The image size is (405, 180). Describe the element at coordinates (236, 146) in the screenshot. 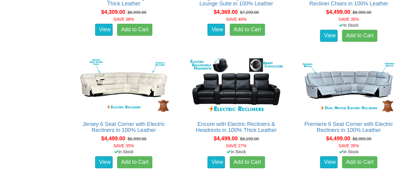

I see `font: SAVE 27%` at that location.